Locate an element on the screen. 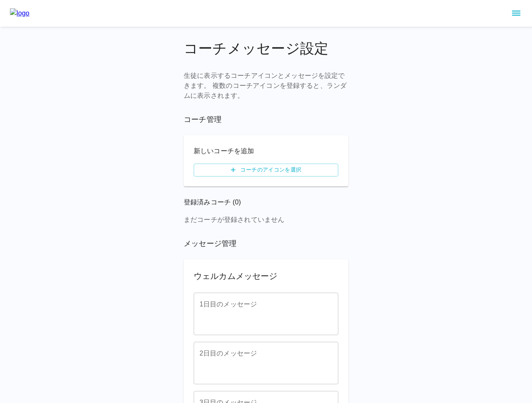  h6: 登録済みコーチ ( 0 ) is located at coordinates (266, 202).